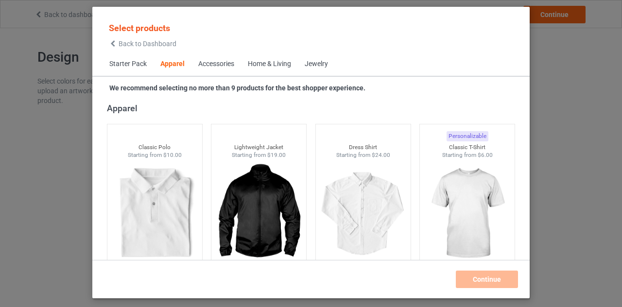 The width and height of the screenshot is (622, 307). Describe the element at coordinates (467, 136) in the screenshot. I see `div: Personalizable` at that location.